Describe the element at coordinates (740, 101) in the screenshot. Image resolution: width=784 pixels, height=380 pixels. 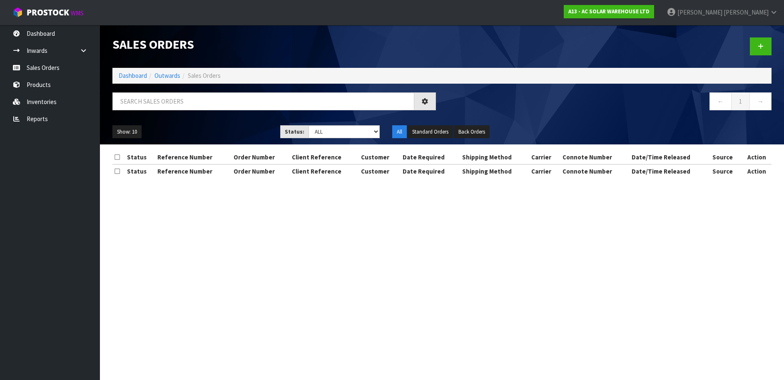
I see `a: 1` at that location.